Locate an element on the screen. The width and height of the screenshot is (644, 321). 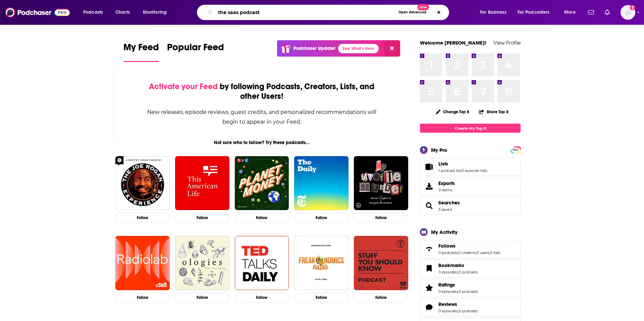
span: 0 items is located at coordinates (446, 190).